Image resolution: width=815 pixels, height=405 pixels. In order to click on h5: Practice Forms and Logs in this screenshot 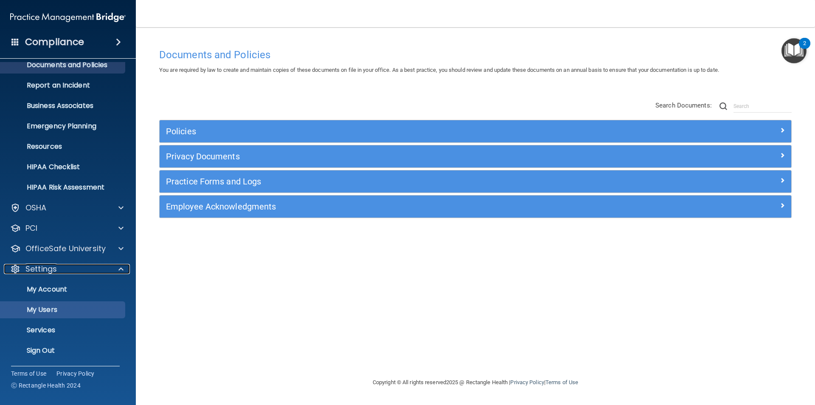, I will do `click(397, 181)`.